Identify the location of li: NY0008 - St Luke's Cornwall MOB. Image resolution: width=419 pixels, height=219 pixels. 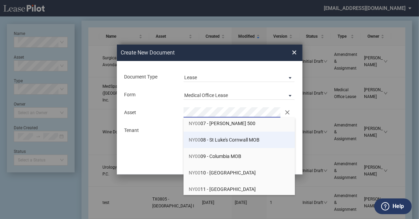
(239, 140).